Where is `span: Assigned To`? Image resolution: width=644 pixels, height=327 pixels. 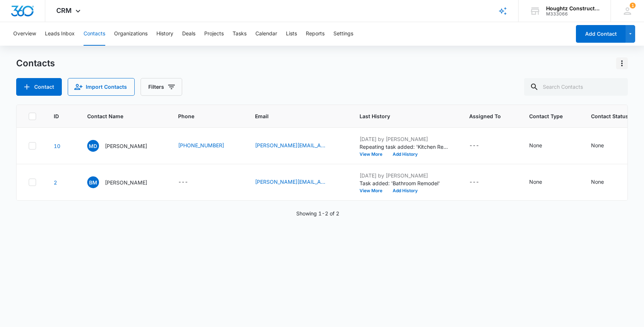
span: Assigned To is located at coordinates (485, 116).